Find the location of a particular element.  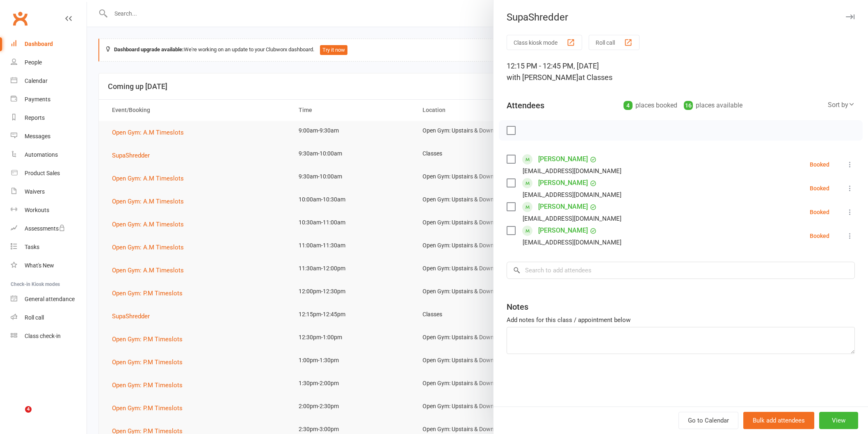

div: Workouts is located at coordinates (37, 210).